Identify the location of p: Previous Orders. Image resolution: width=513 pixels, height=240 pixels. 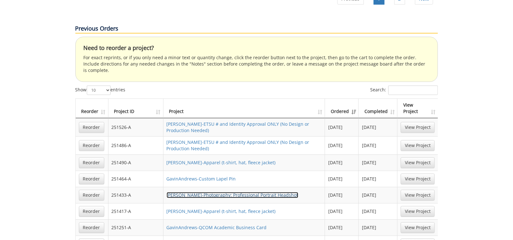
(257, 29).